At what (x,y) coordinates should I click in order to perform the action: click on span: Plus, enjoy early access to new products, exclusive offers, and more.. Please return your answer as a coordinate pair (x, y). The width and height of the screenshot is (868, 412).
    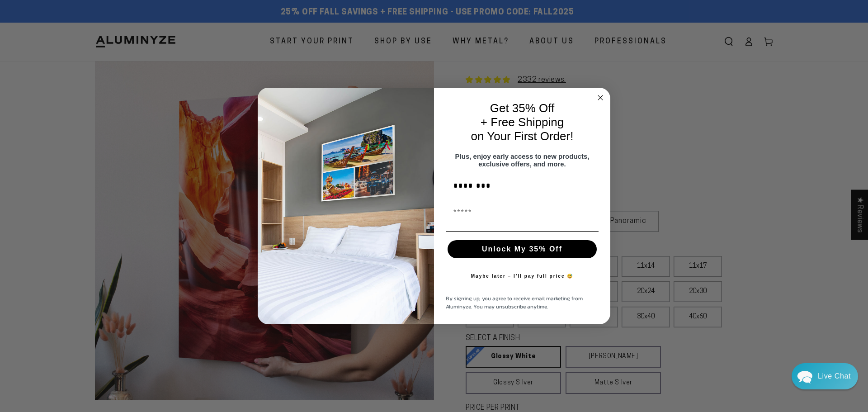
    Looking at the image, I should click on (522, 160).